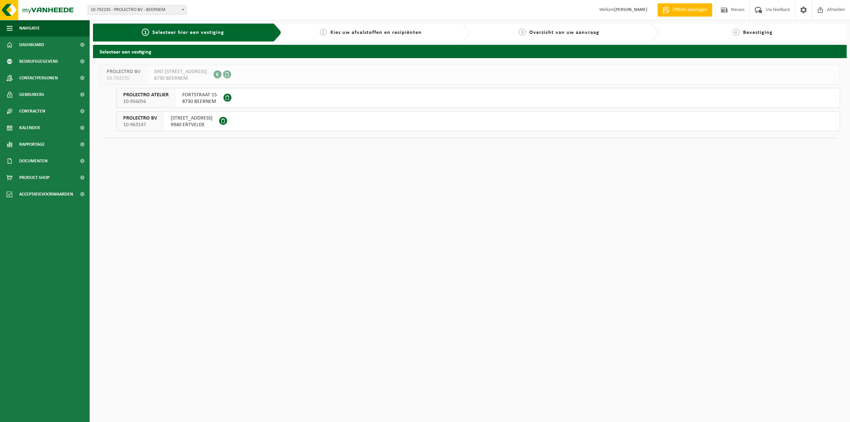  I want to click on span: 2, so click(323, 32).